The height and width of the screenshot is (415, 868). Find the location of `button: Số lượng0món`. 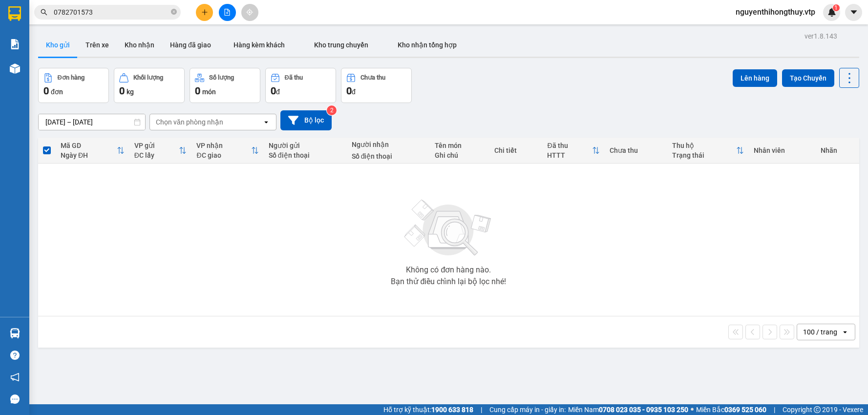

button: Số lượng0món is located at coordinates (225, 85).